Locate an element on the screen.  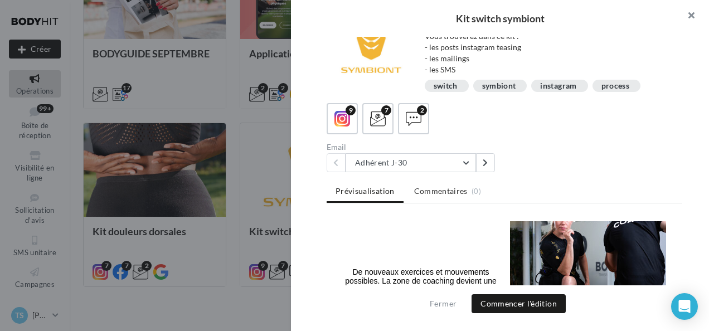
button: Fermer is located at coordinates (443, 304).